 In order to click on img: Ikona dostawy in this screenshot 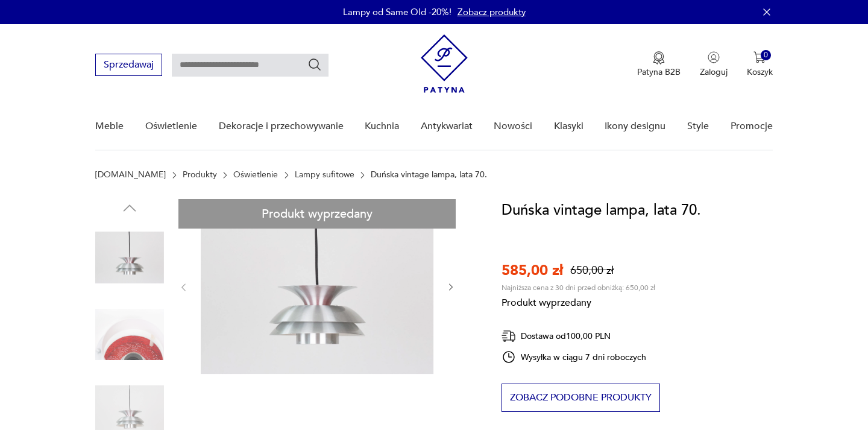, I will do `click(509, 336)`.